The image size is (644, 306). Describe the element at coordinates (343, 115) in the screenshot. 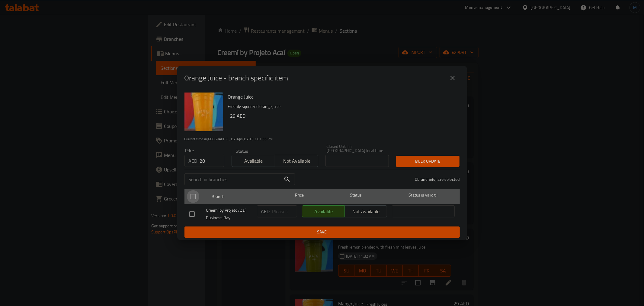

I see `h6: 29 AED` at that location.